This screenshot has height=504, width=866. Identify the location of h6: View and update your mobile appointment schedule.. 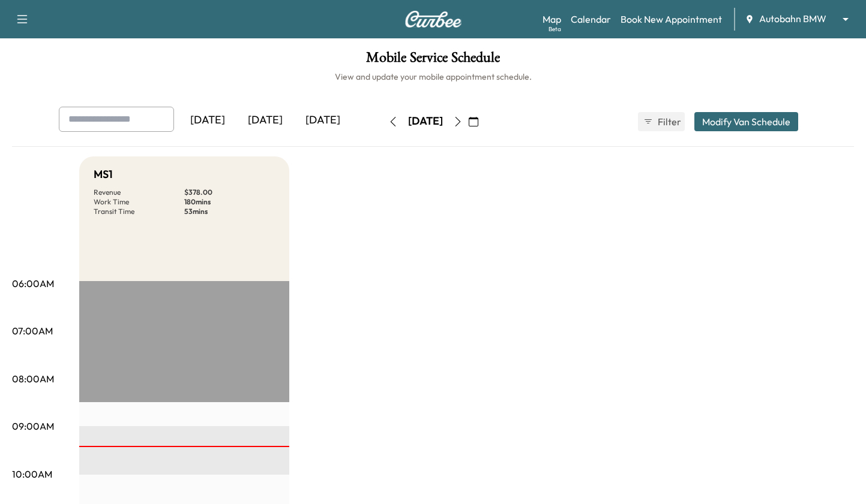
(433, 77).